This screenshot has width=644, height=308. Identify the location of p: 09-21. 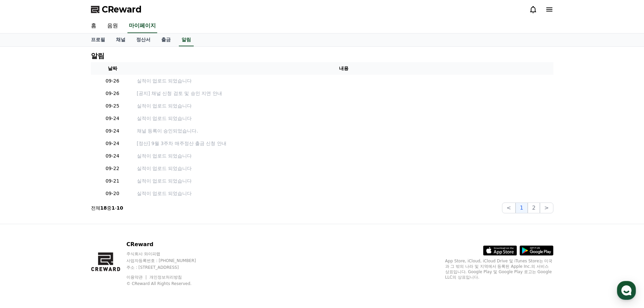
(113, 181).